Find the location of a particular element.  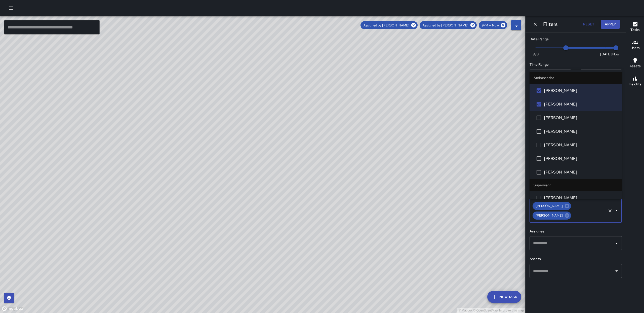

button: Users is located at coordinates (635, 45).